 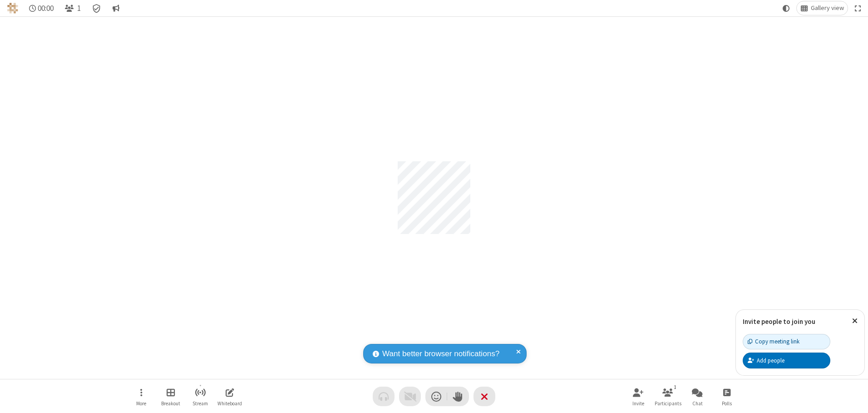 What do you see at coordinates (698, 396) in the screenshot?
I see `button: Open chat` at bounding box center [698, 396].